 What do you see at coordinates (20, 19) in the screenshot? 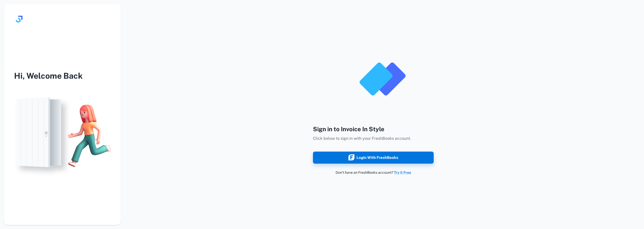
I see `img: logo.svg` at bounding box center [20, 19].